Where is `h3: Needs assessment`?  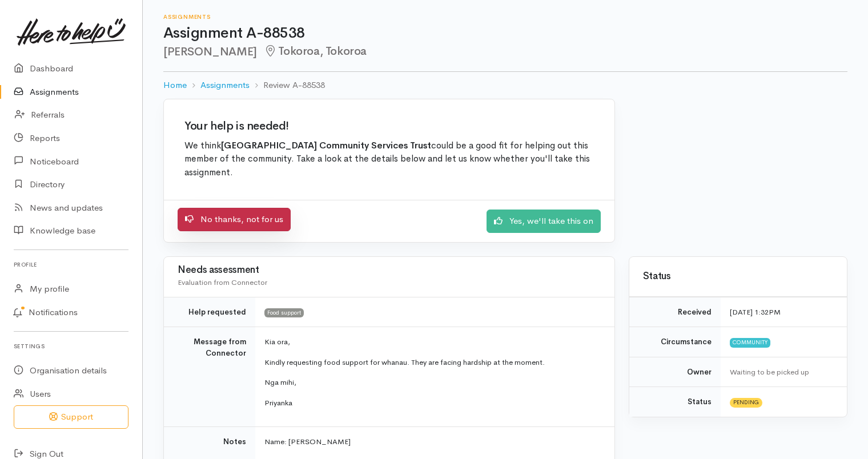
h3: Needs assessment is located at coordinates (389, 270).